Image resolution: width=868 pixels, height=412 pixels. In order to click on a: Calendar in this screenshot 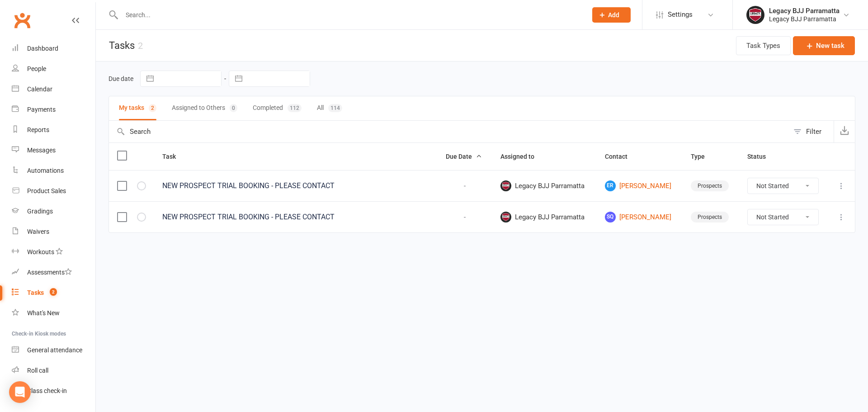, I will do `click(53, 89)`.